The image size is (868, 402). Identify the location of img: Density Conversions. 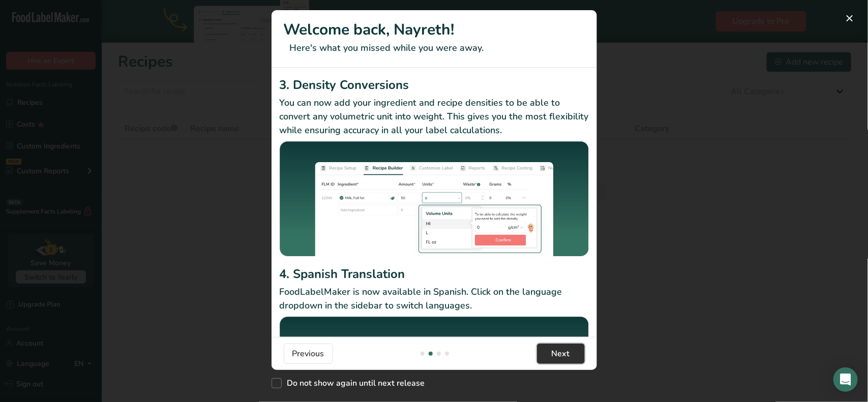
(434, 201).